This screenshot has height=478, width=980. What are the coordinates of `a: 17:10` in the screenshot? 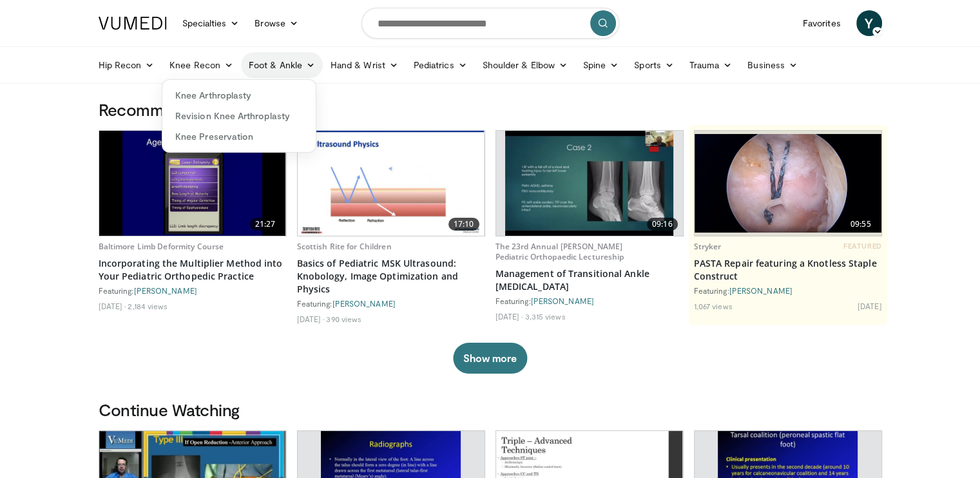 It's located at (391, 183).